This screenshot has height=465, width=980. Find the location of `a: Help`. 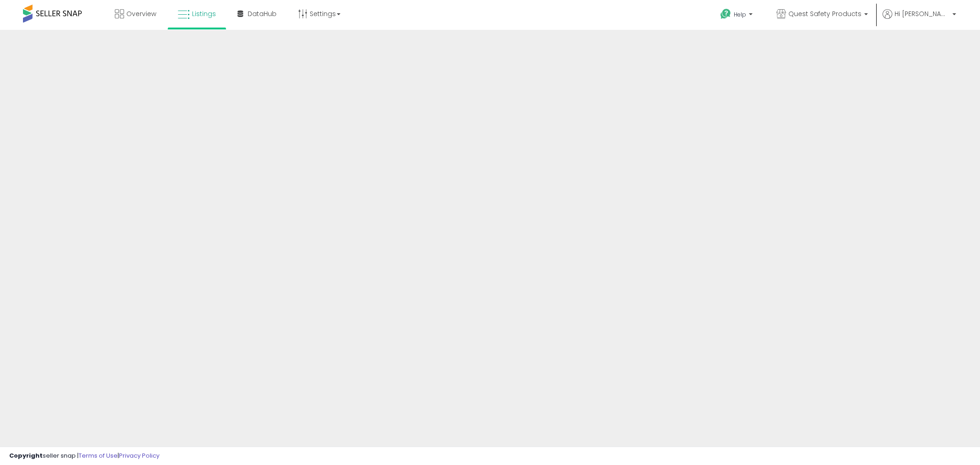

a: Help is located at coordinates (737, 16).